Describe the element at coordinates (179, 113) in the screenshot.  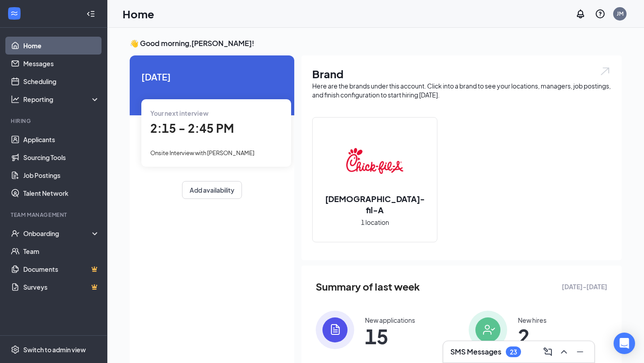
I see `span: Your next interview` at that location.